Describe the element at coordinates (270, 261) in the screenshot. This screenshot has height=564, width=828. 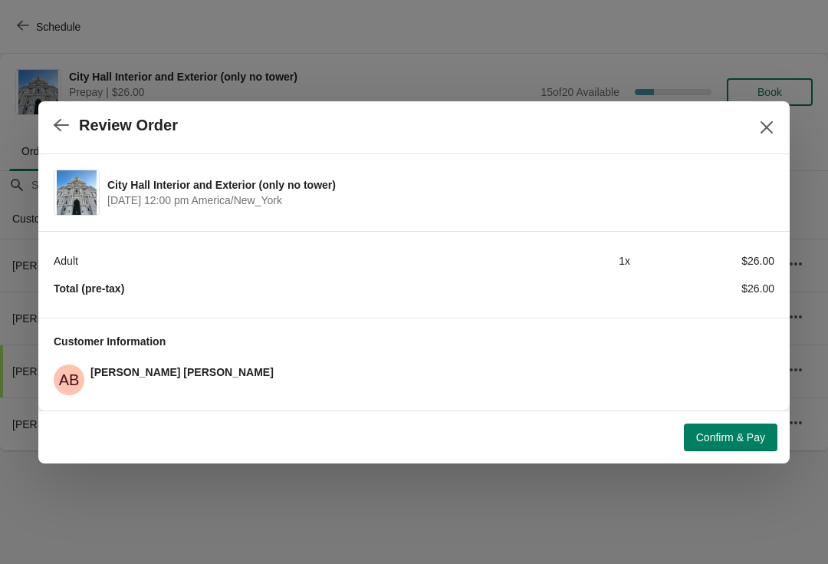
I see `div: Adult` at that location.